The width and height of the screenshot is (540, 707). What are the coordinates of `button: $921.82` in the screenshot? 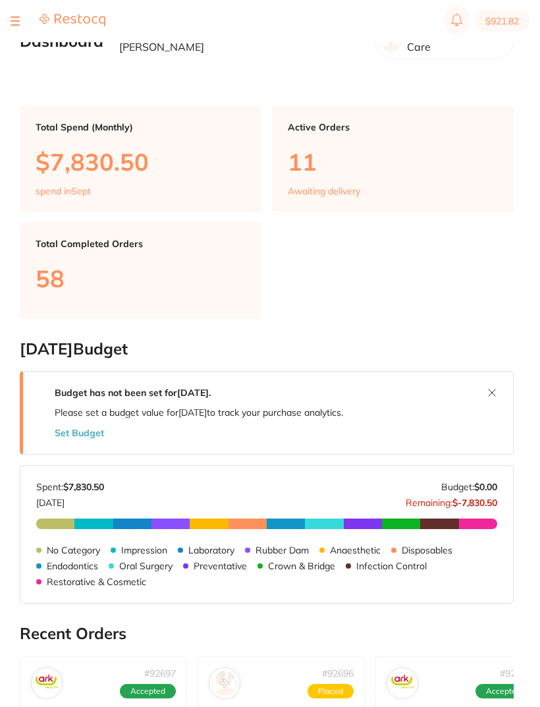 It's located at (502, 21).